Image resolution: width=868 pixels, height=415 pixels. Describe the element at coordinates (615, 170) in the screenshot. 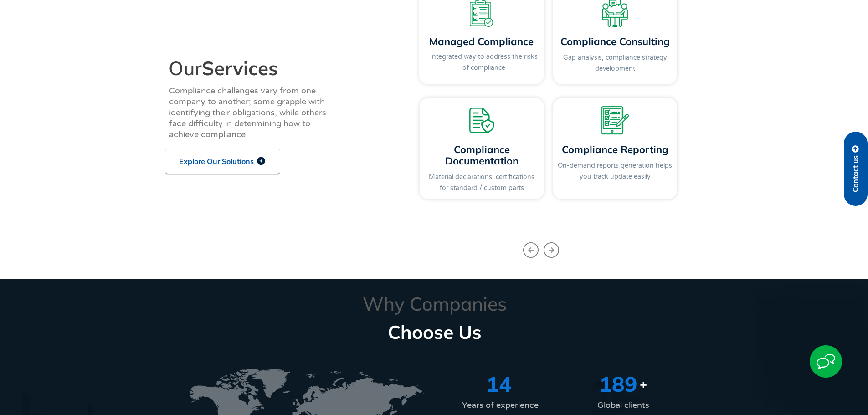

I see `a: On-demand reports generation helps you track update easily` at that location.